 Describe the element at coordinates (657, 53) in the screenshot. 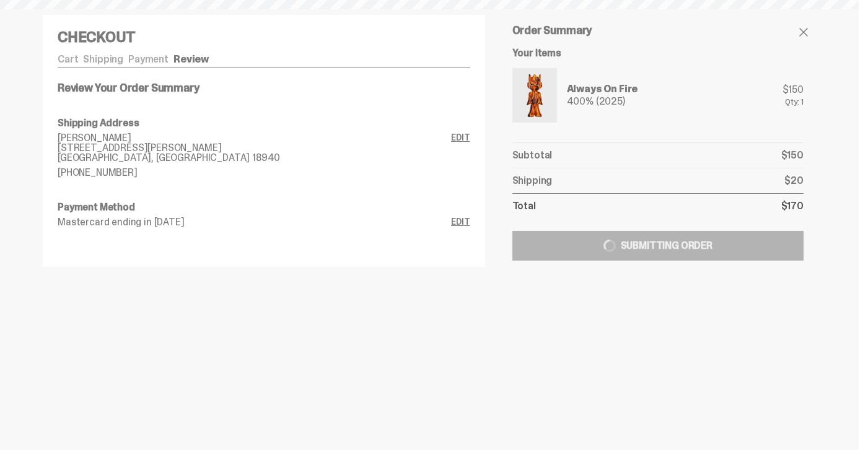

I see `h6: Your Items` at that location.